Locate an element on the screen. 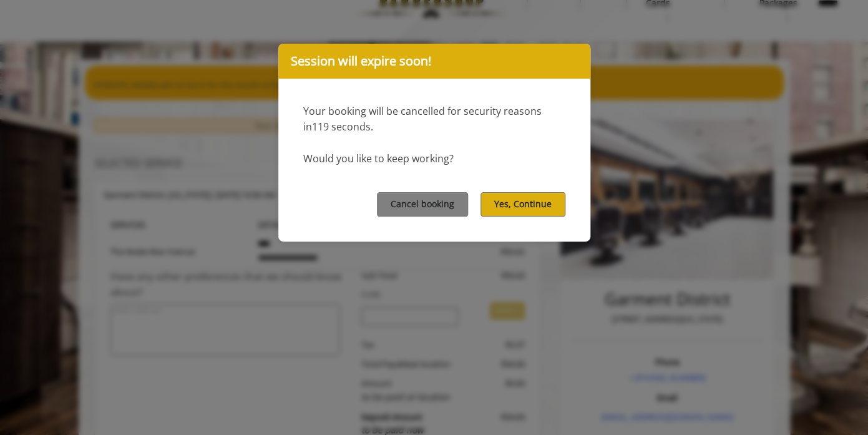  button: Cancel booking is located at coordinates (423, 204).